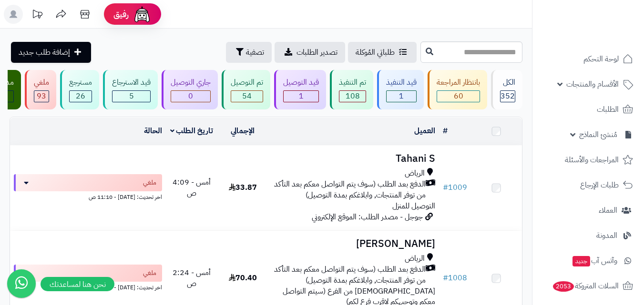 The image size is (644, 305). Describe the element at coordinates (367, 217) in the screenshot. I see `span: جوجل - مصدر الطلب: الموقع الإلكتروني` at that location.